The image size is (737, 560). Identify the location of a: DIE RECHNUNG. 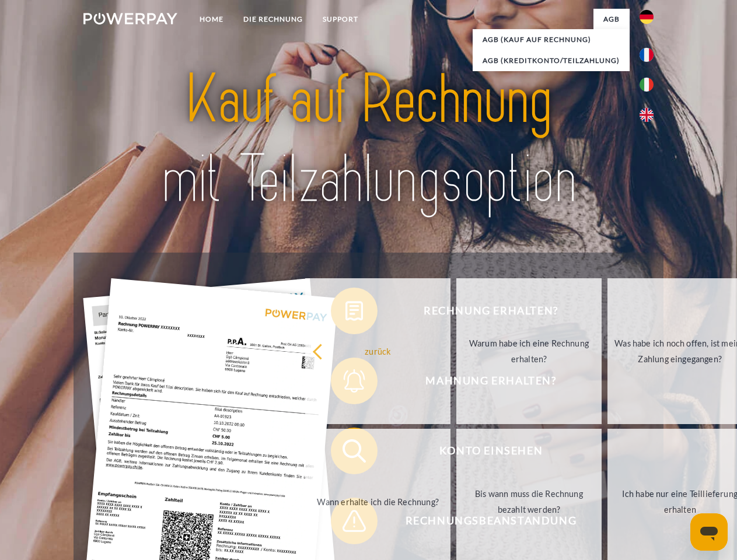
(273, 19).